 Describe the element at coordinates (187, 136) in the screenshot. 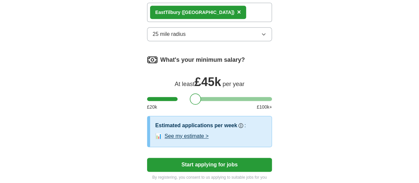

I see `button: See my estimate >` at that location.